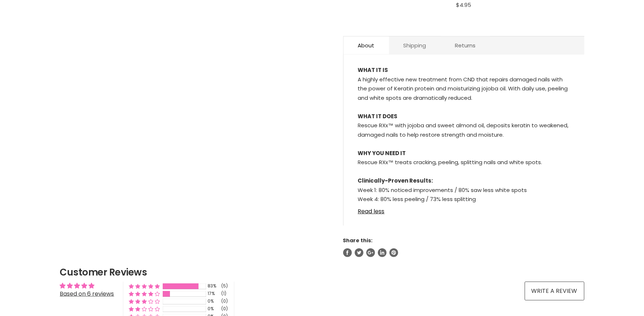  What do you see at coordinates (464, 5) in the screenshot?
I see `span: $4.95` at bounding box center [464, 5].